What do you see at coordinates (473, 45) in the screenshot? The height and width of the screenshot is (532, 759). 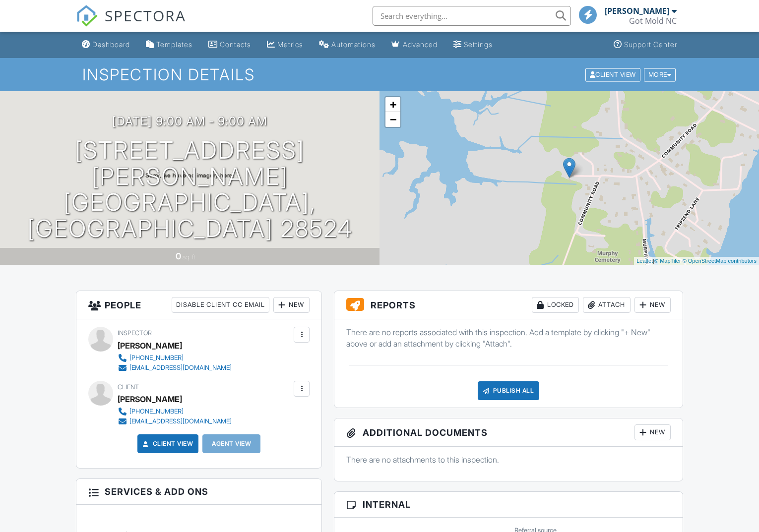 I see `a: Settings` at bounding box center [473, 45].